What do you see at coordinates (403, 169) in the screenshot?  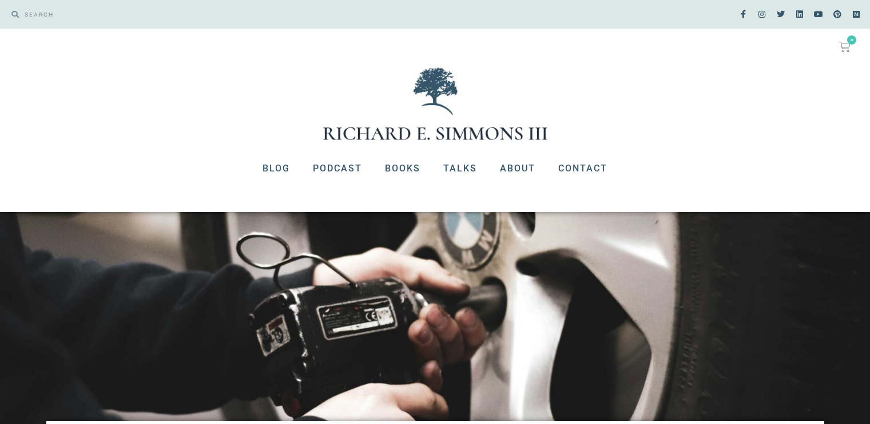 I see `a: Books` at bounding box center [403, 169].